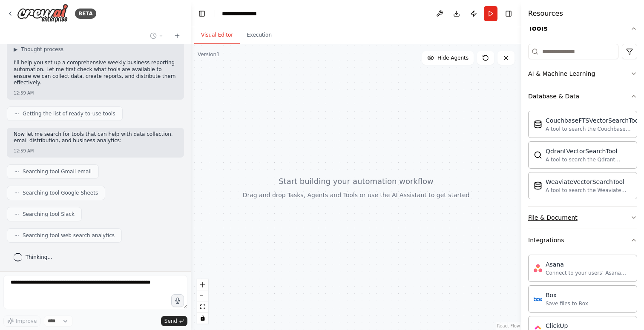  I want to click on div: A tool to search the Couchbase database for relevant information on internal documents., so click(593, 129).